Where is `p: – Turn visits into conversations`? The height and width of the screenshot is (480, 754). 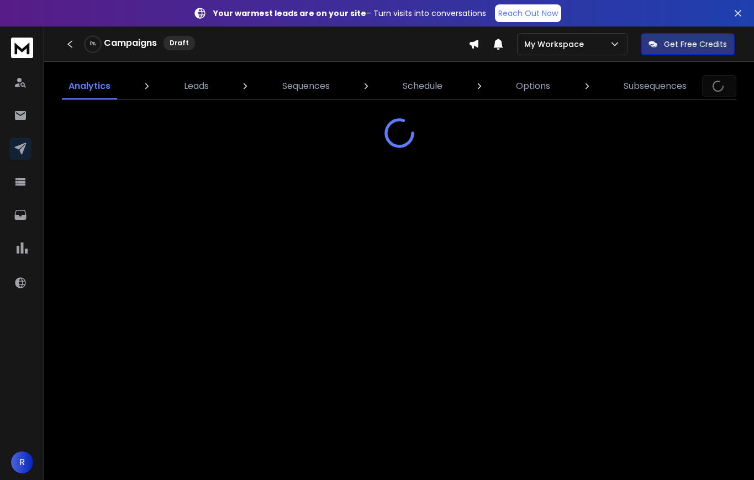 p: – Turn visits into conversations is located at coordinates (350, 13).